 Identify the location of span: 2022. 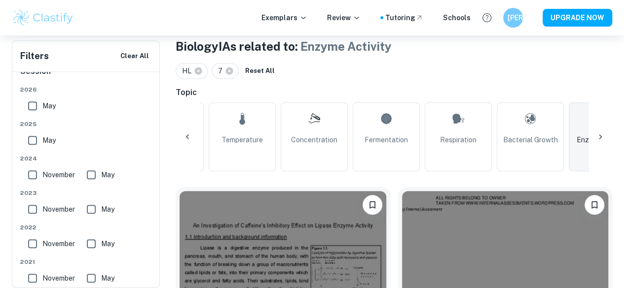
(86, 228).